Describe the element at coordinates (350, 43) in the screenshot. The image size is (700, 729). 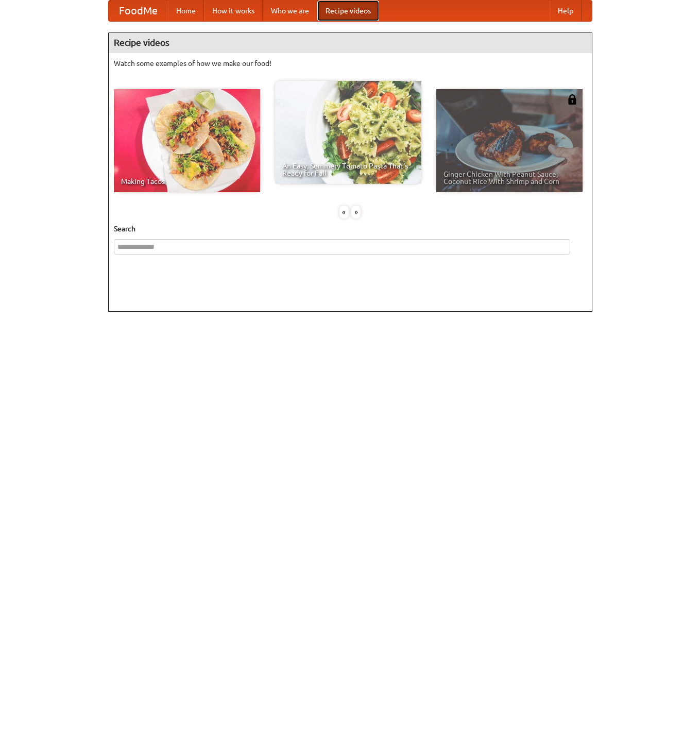
I see `h4: Recipe videos` at that location.